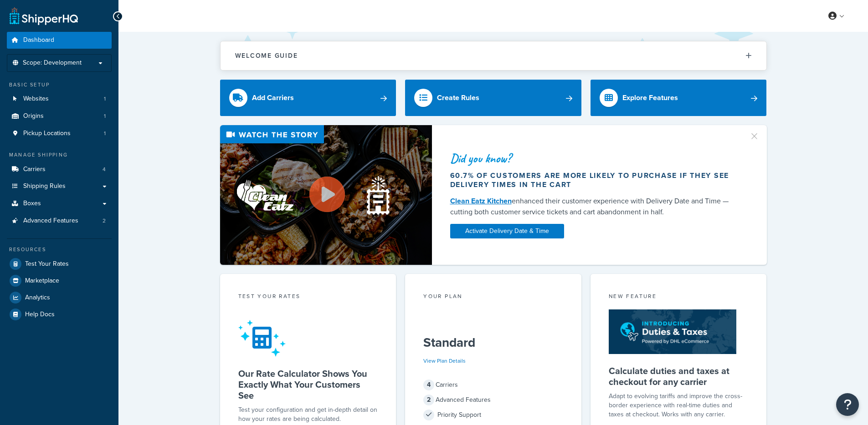 This screenshot has height=425, width=868. What do you see at coordinates (308, 98) in the screenshot?
I see `a: Add Carriers` at bounding box center [308, 98].